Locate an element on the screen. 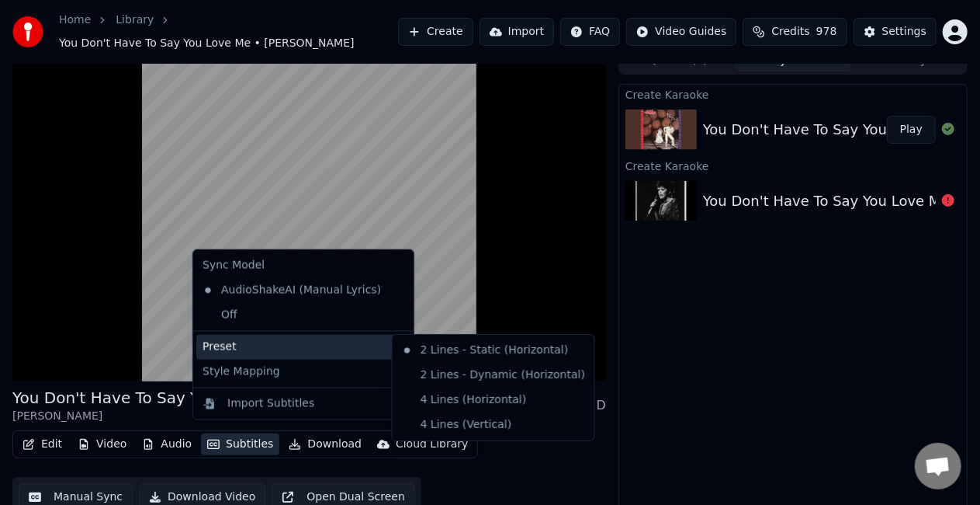 This screenshot has height=505, width=980. span: Credits is located at coordinates (790, 32).